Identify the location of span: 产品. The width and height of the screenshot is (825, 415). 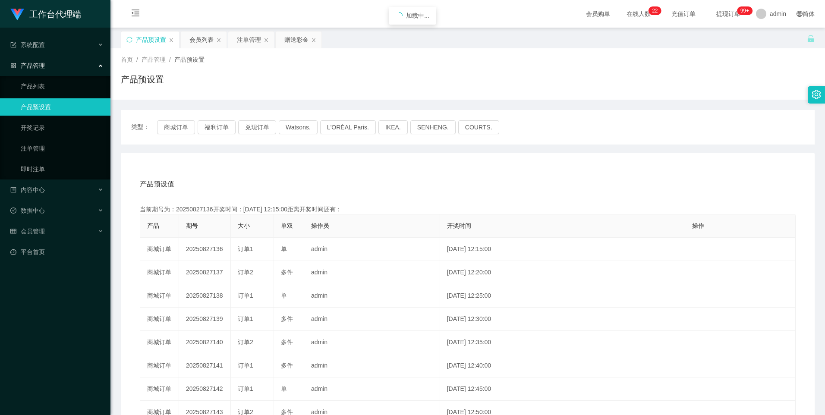
(153, 226).